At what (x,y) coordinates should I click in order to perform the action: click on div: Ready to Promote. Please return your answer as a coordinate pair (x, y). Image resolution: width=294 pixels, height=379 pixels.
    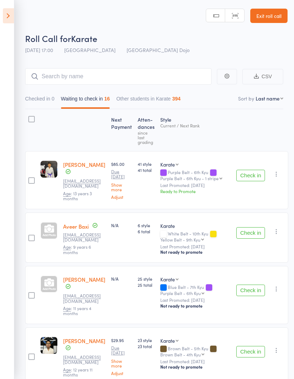
    Looking at the image, I should click on (195, 191).